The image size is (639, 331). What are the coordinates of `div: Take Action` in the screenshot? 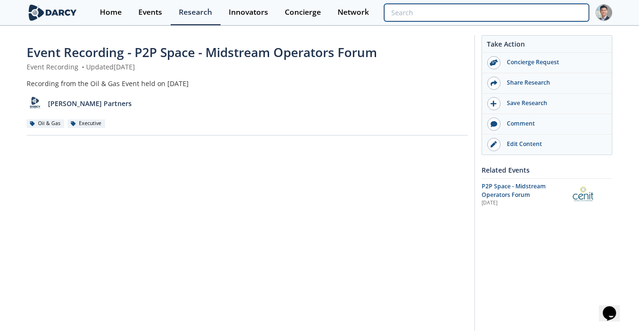 It's located at (547, 46).